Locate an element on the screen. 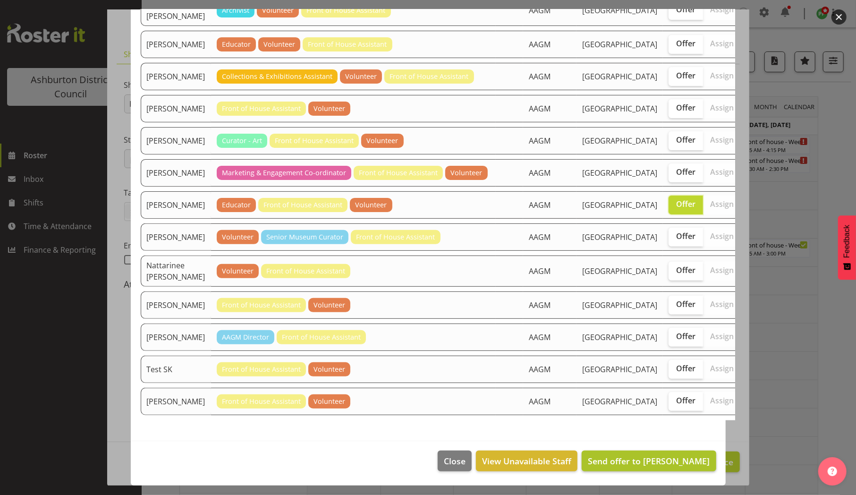  button: Close is located at coordinates (455, 461).